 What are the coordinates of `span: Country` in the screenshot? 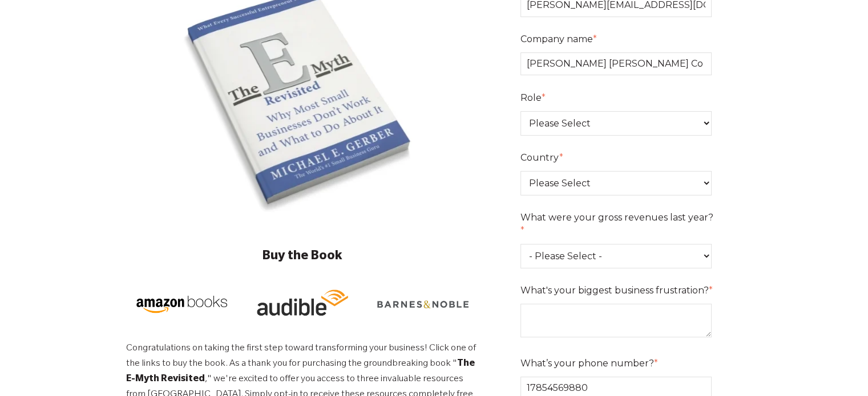 It's located at (540, 157).